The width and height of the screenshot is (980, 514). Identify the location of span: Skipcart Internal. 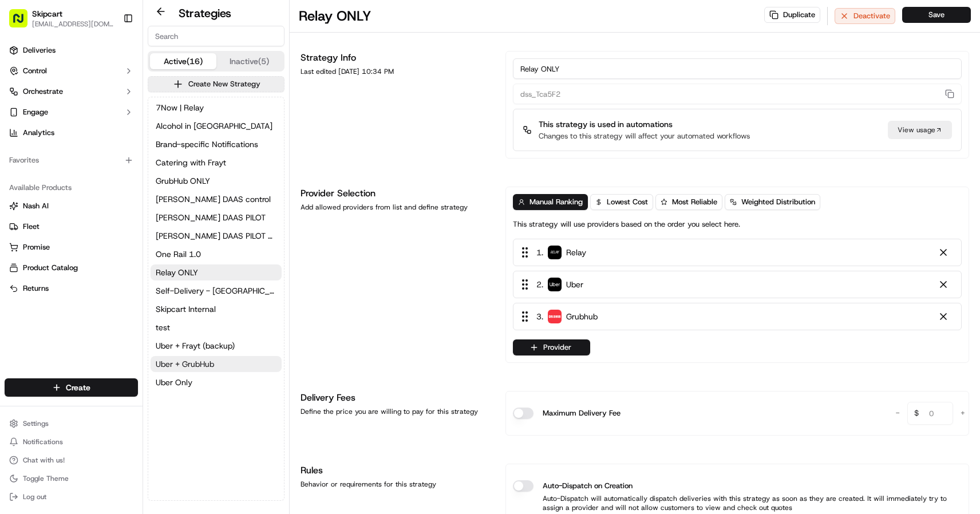
(186, 309).